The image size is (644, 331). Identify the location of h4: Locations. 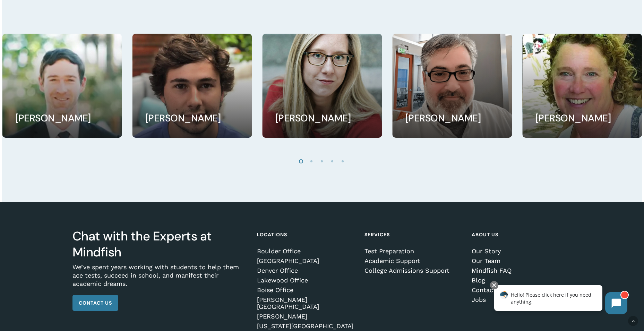
(305, 235).